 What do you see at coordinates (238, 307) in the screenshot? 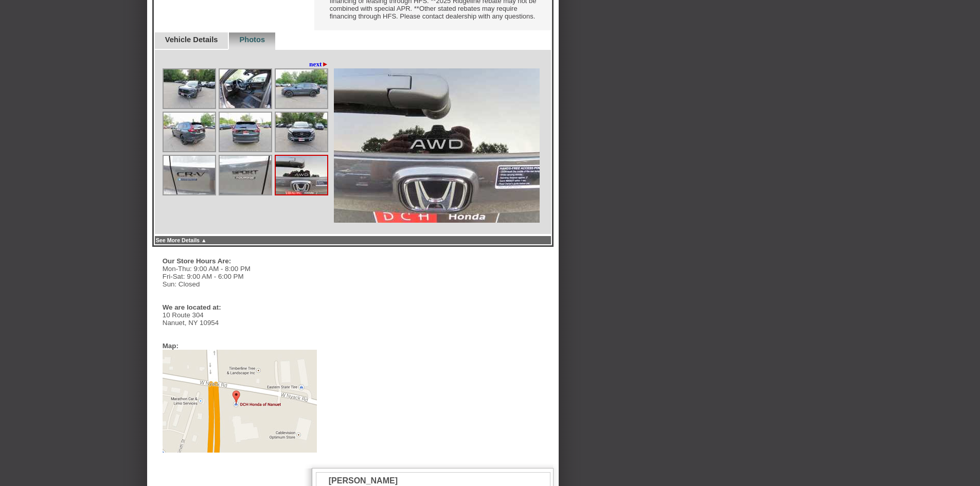
I see `div: We are located at:` at bounding box center [238, 307].